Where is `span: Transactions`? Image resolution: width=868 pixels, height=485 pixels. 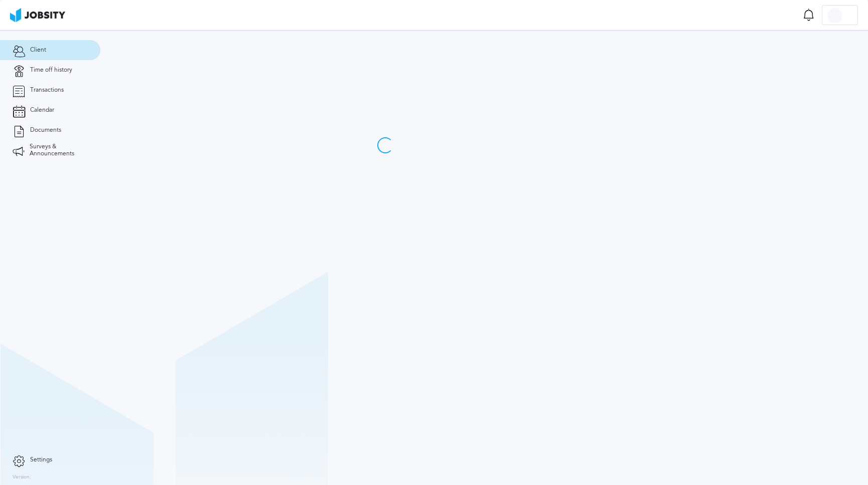 span: Transactions is located at coordinates (47, 90).